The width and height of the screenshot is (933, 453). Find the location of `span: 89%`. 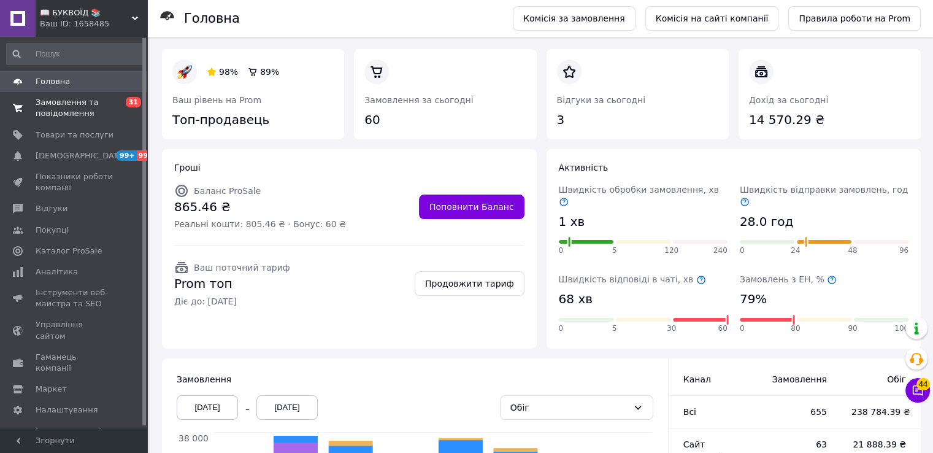

span: 89% is located at coordinates (269, 72).